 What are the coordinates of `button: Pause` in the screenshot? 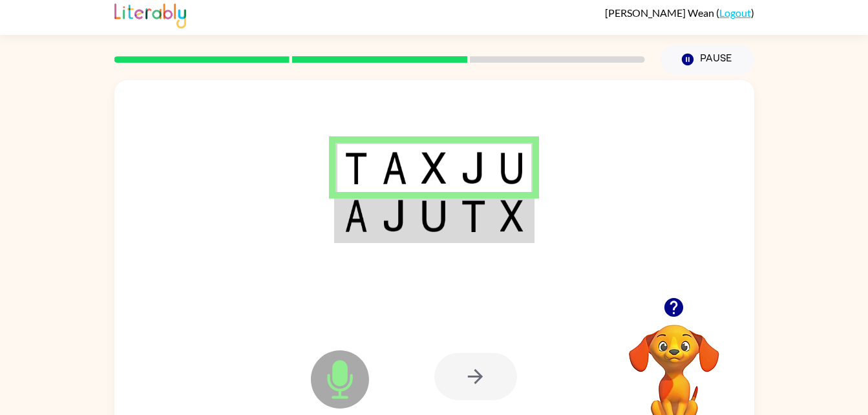 It's located at (708, 60).